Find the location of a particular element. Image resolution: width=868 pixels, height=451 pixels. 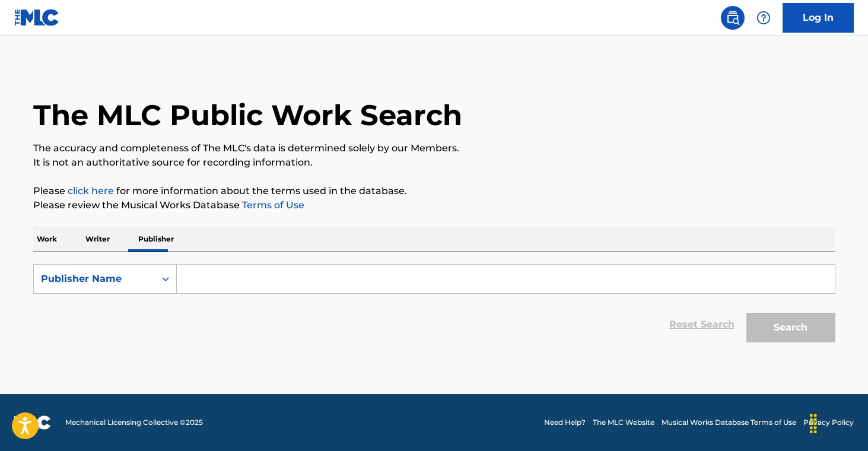

div: Chat Widget is located at coordinates (838, 423).